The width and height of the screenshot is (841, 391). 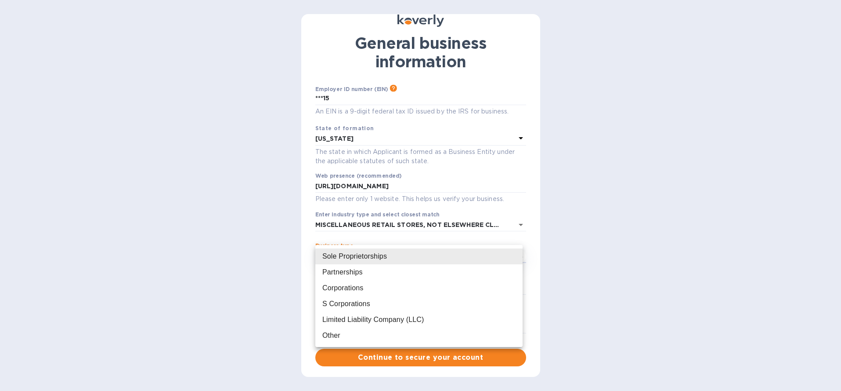 What do you see at coordinates (355, 256) in the screenshot?
I see `div: Sole Proprietorships` at bounding box center [355, 256].